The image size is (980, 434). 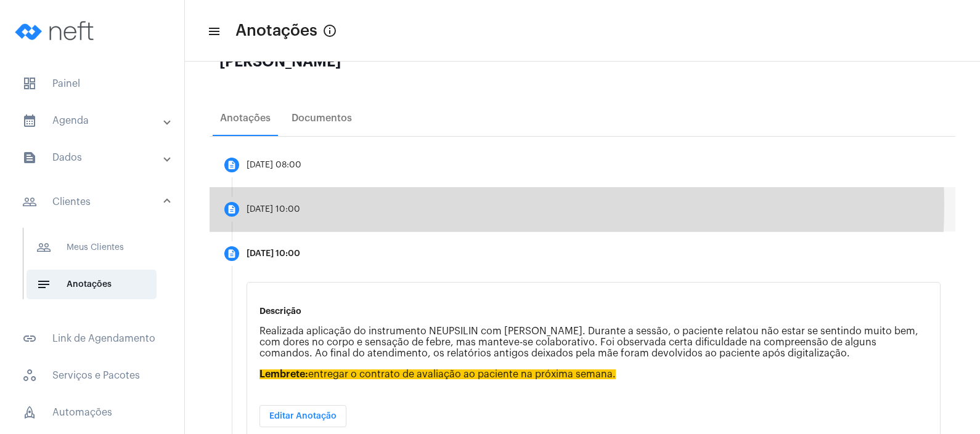 What do you see at coordinates (330, 31) in the screenshot?
I see `mat-icon: info_outlined` at bounding box center [330, 31].